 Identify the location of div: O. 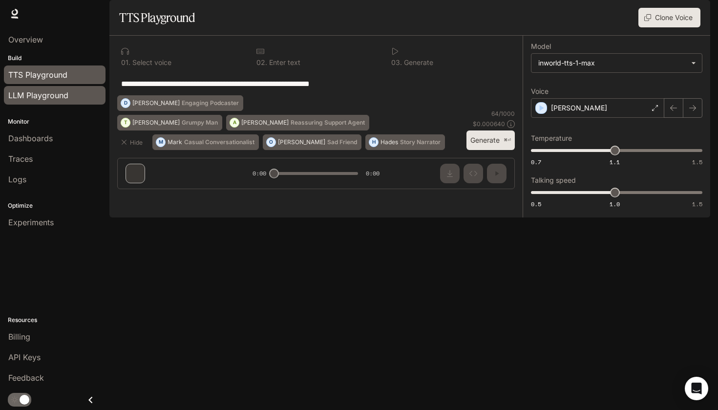
(271, 142).